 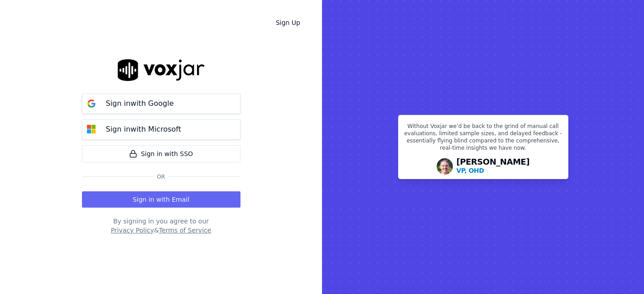 I want to click on img: logo, so click(x=161, y=70).